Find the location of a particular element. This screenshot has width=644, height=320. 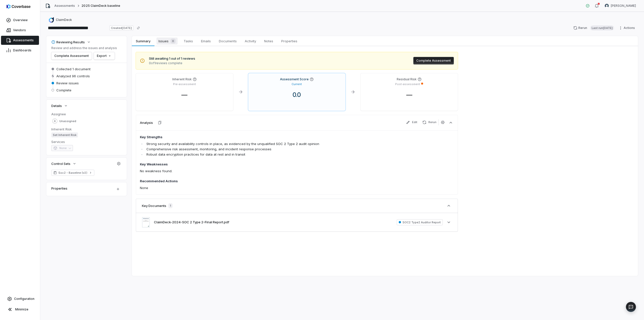

dt: Assignee is located at coordinates (87, 114).